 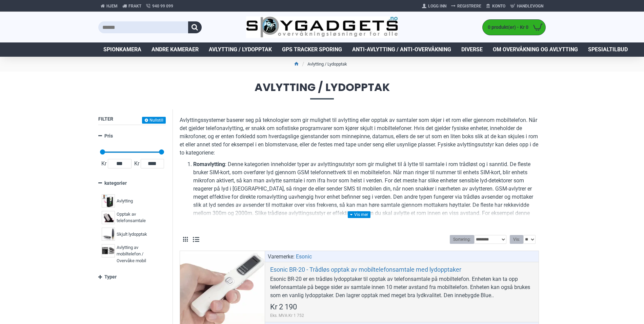 I want to click on span: Spionkamera, so click(x=123, y=50).